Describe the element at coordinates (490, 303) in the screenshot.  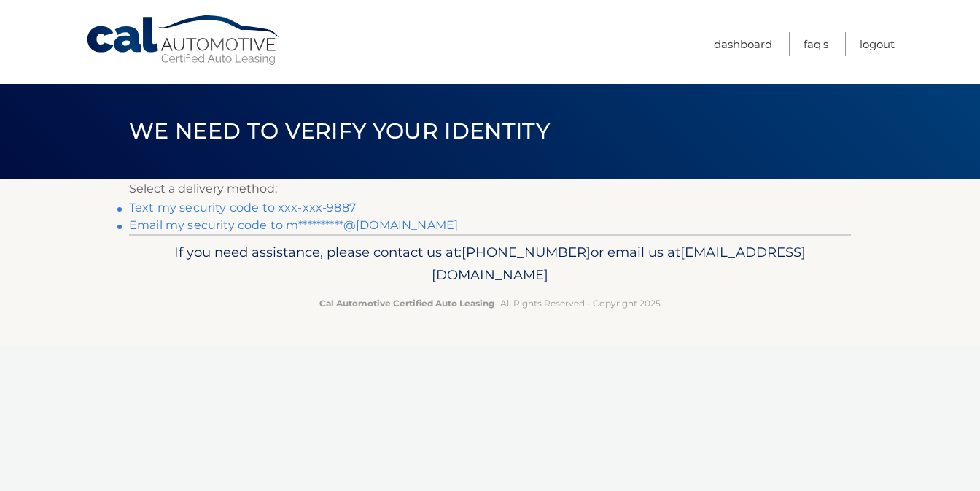
I see `p: - All Rights Reserved - Copyright 2025` at that location.